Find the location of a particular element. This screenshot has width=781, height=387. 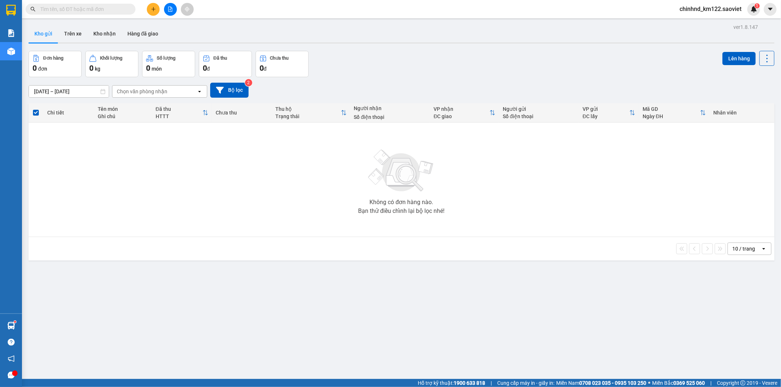

span: chinhnd_km122.saoviet is located at coordinates (710, 9).